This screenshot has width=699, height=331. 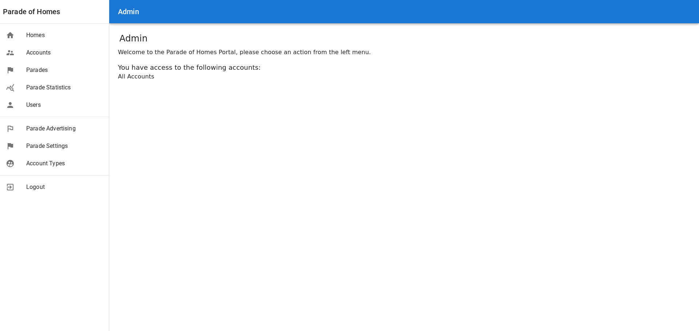 I want to click on span: Parades, so click(x=64, y=70).